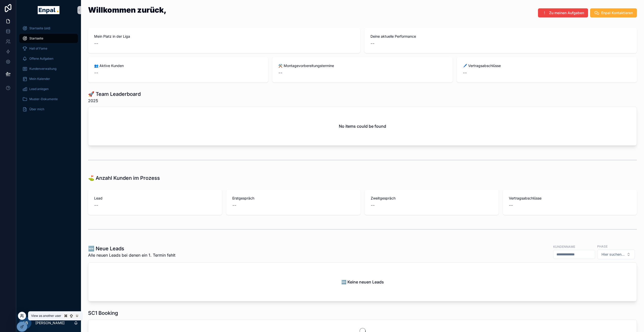  What do you see at coordinates (40, 28) in the screenshot?
I see `span: Startseite (old)` at bounding box center [40, 28].